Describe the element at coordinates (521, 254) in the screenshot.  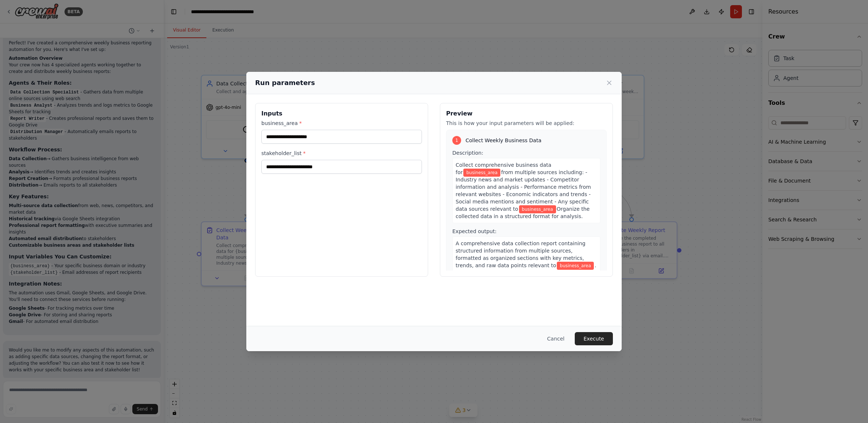
I see `span: A comprehensive data collection report containing structured information from multiple sources, f...` at that location.